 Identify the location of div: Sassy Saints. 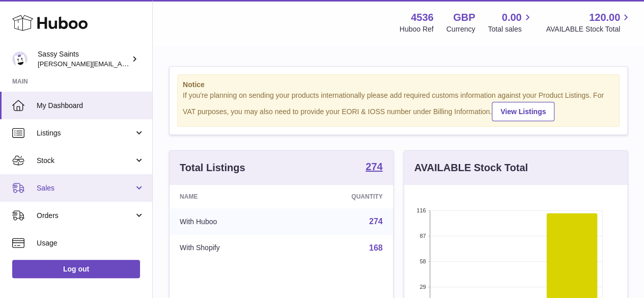
(83, 59).